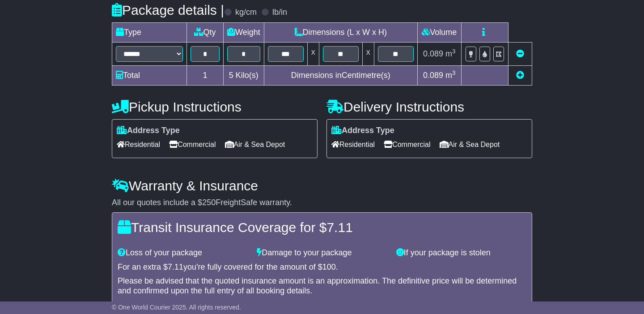  Describe the element at coordinates (520, 54) in the screenshot. I see `a: Remove this item` at that location.